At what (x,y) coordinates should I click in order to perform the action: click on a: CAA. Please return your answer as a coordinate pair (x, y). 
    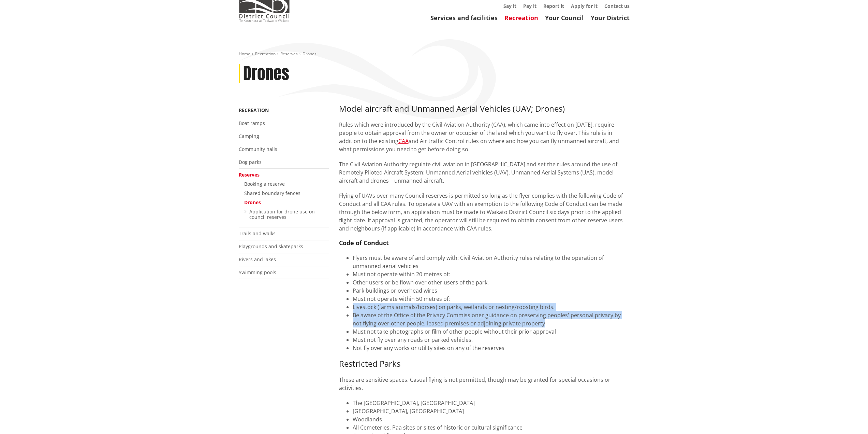
    Looking at the image, I should click on (404, 141).